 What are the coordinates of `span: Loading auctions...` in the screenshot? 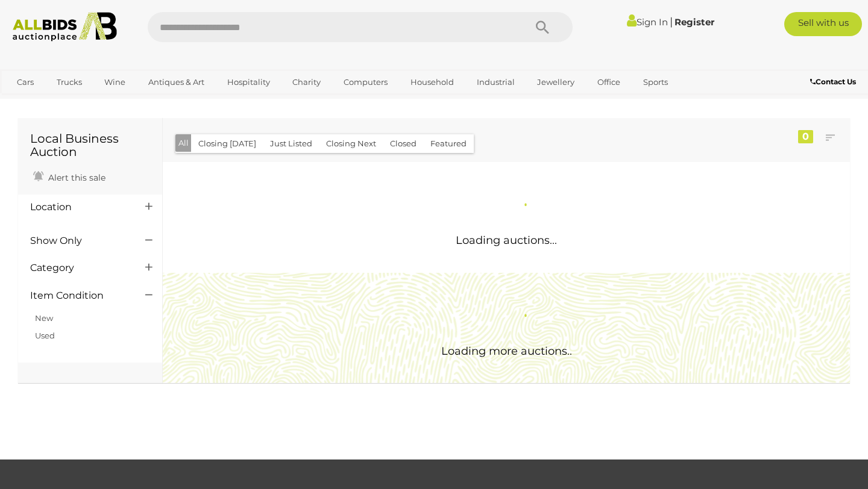 It's located at (507, 241).